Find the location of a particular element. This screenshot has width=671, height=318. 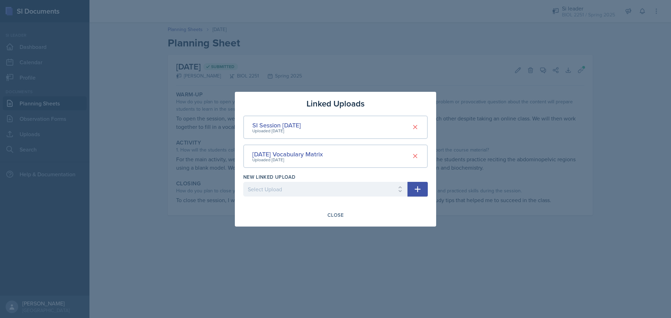

div: Close is located at coordinates (336, 215).